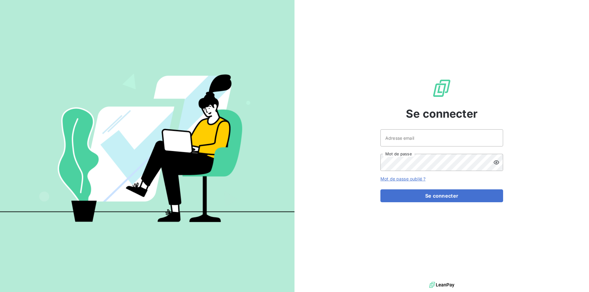 This screenshot has width=589, height=292. What do you see at coordinates (442, 114) in the screenshot?
I see `span: Se connecter` at bounding box center [442, 114].